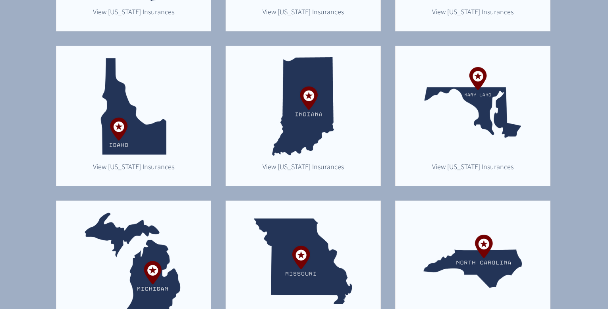 The image size is (610, 309). What do you see at coordinates (472, 12) in the screenshot?
I see `a: View Florida Insurances` at bounding box center [472, 12].